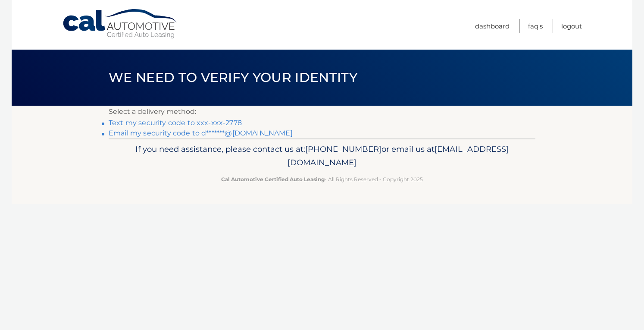  What do you see at coordinates (175, 123) in the screenshot?
I see `a: Text my security code to xxx-xxx-2778` at bounding box center [175, 123].